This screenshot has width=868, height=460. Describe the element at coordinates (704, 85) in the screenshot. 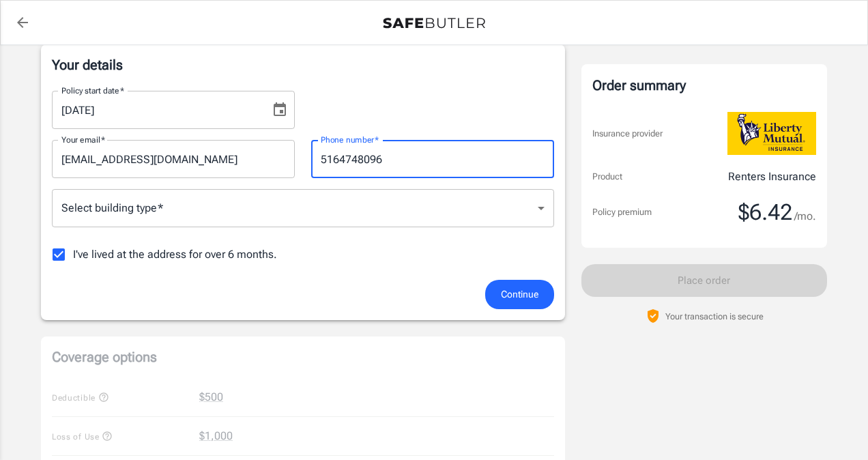

I see `div: Order summary` at that location.